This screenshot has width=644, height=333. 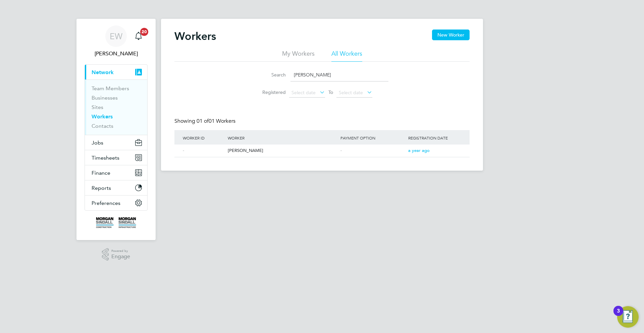 I want to click on span: Timesheets, so click(x=105, y=158).